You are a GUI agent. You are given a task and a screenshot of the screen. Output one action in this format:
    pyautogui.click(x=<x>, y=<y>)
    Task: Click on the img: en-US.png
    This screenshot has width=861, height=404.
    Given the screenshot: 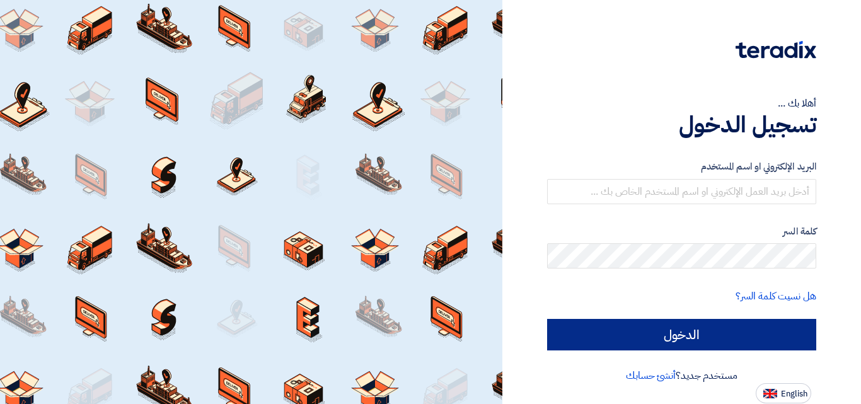 What is the action you would take?
    pyautogui.click(x=770, y=393)
    